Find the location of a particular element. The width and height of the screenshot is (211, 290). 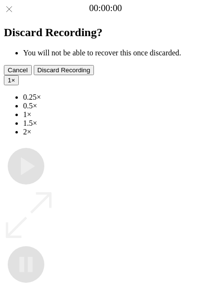

h2: Discard Recording? is located at coordinates (106, 32).